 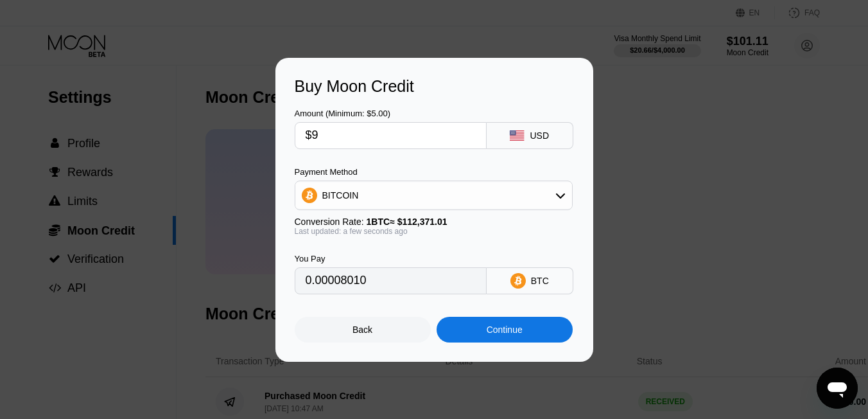 What do you see at coordinates (390, 135) in the screenshot?
I see `input: $0.00` at bounding box center [390, 135].